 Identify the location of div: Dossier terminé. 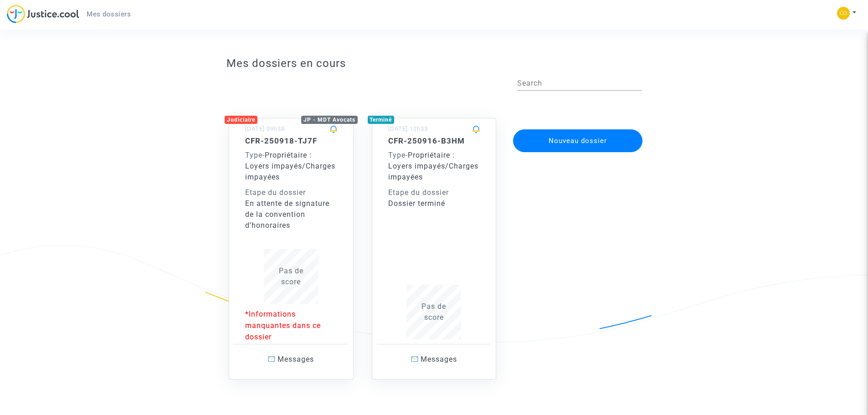
(434, 204).